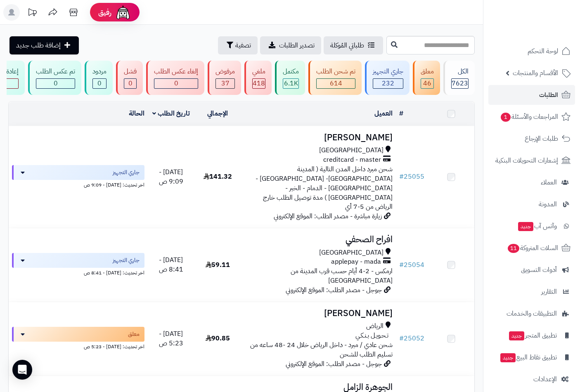 This screenshot has width=580, height=392. Describe the element at coordinates (532, 270) in the screenshot. I see `a: أدوات التسويق` at that location.